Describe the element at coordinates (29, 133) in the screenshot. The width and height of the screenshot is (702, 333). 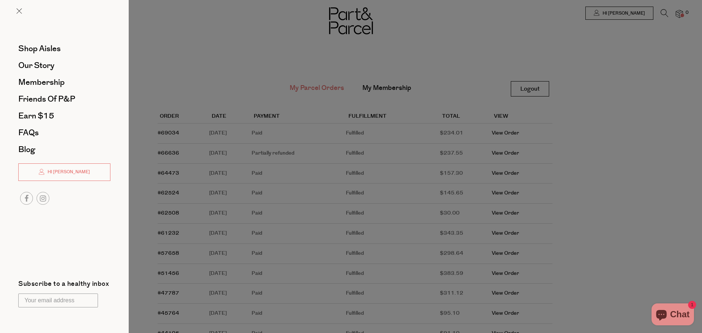
I see `span: FAQs` at that location.